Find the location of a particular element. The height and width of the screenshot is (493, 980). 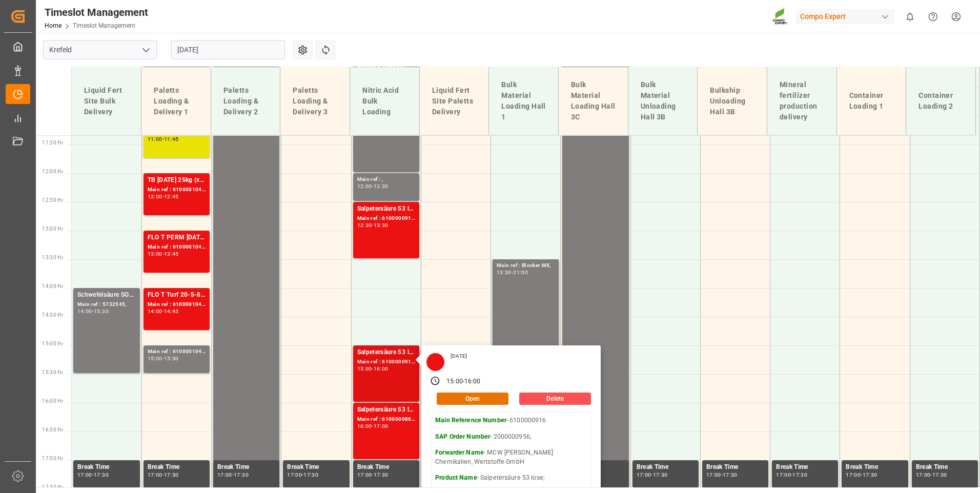

div: Main ref : 6100001047, 2000000754; is located at coordinates (176, 304).